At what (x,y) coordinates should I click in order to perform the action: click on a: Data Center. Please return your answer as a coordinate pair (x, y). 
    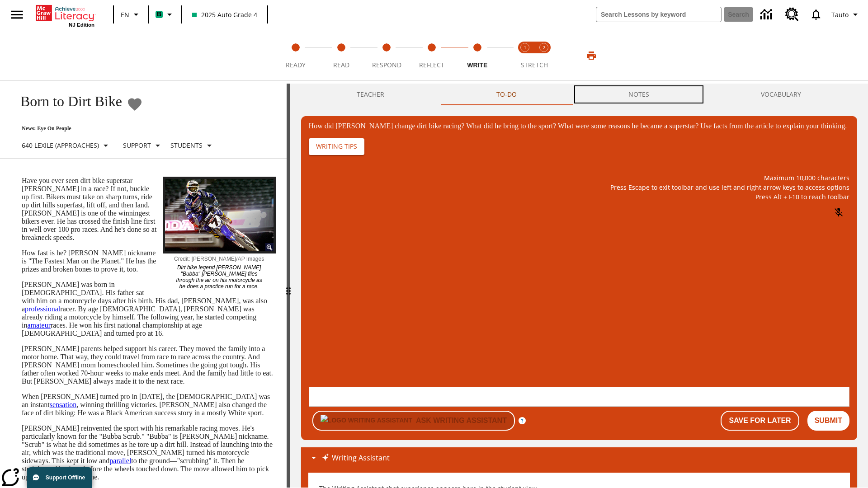
    Looking at the image, I should click on (767, 14).